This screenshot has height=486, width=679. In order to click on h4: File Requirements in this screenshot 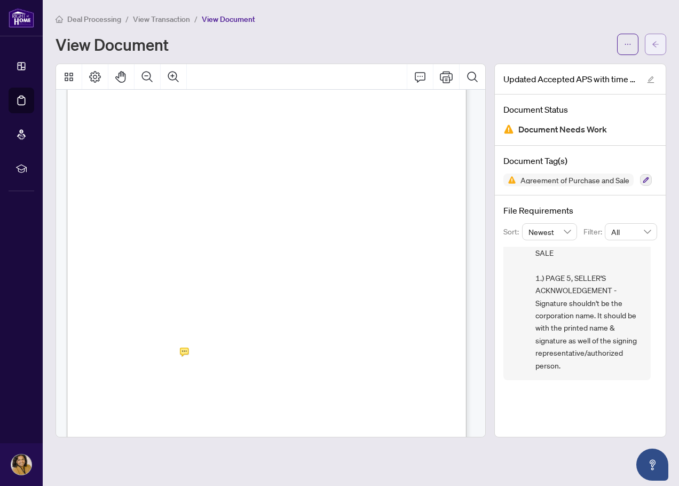, I will do `click(580, 210)`.